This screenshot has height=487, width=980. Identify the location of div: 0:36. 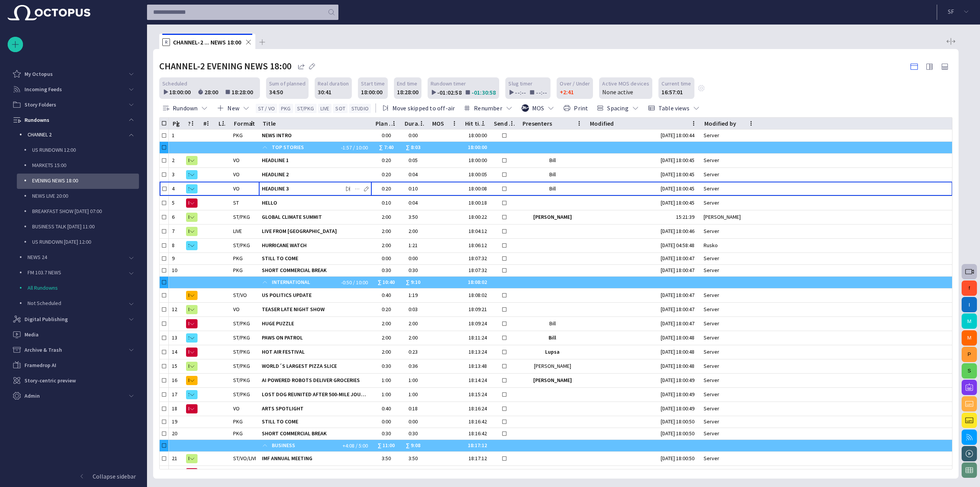
(415, 366).